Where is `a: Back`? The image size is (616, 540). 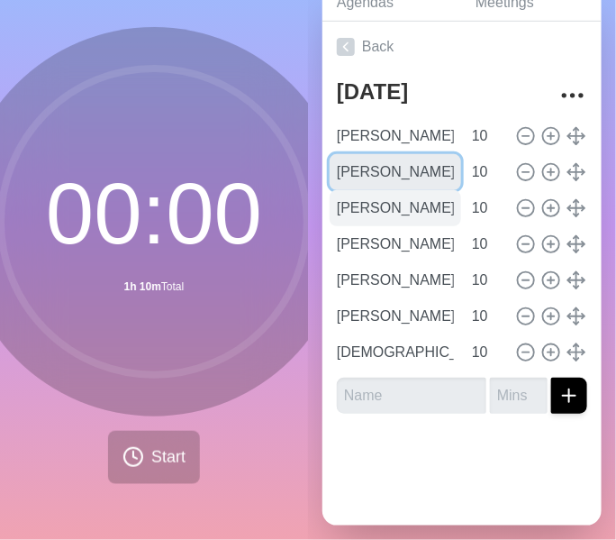
a: Back is located at coordinates (462, 47).